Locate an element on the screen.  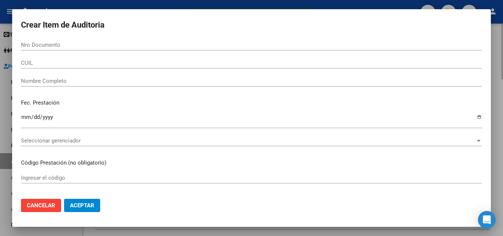
p: Código Prestación (no obligatorio) is located at coordinates (252, 163).